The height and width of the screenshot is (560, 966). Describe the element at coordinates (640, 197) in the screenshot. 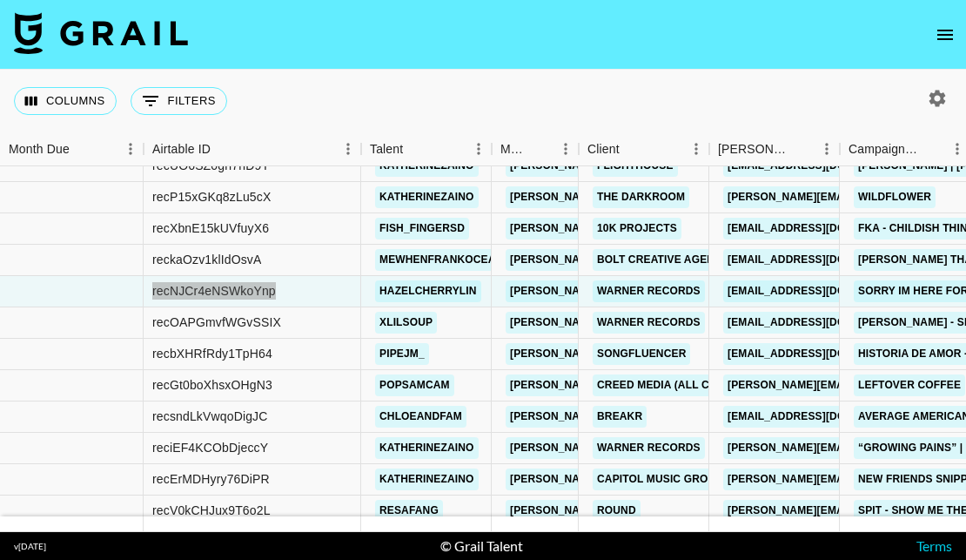

I see `a: The Darkroom` at that location.